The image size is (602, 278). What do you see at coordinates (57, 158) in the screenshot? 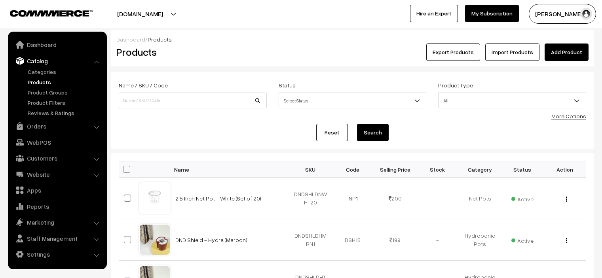
I see `a: Customers` at bounding box center [57, 158].